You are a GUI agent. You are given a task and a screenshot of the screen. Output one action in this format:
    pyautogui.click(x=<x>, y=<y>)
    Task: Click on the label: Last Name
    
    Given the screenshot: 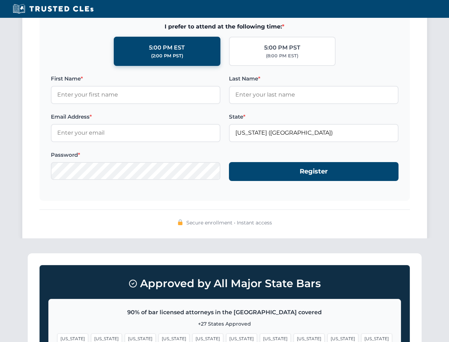 What is the action you would take?
    pyautogui.click(x=314, y=79)
    